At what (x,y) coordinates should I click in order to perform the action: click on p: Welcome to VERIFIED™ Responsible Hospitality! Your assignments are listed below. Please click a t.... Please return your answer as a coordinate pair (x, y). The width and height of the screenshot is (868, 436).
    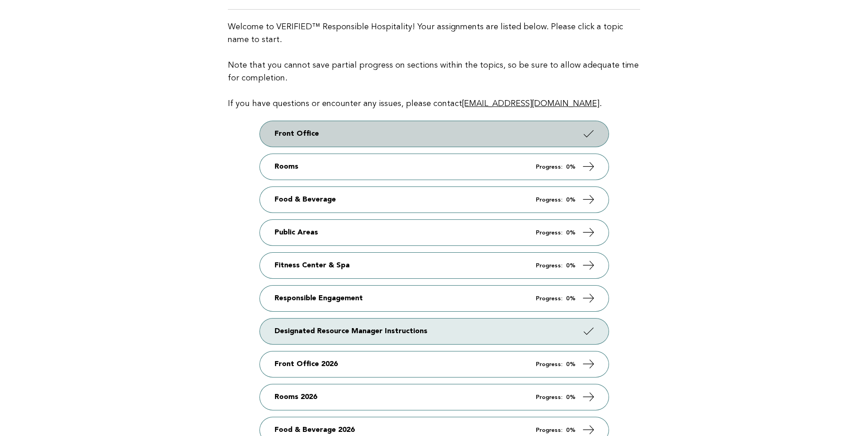
    Looking at the image, I should click on (434, 65).